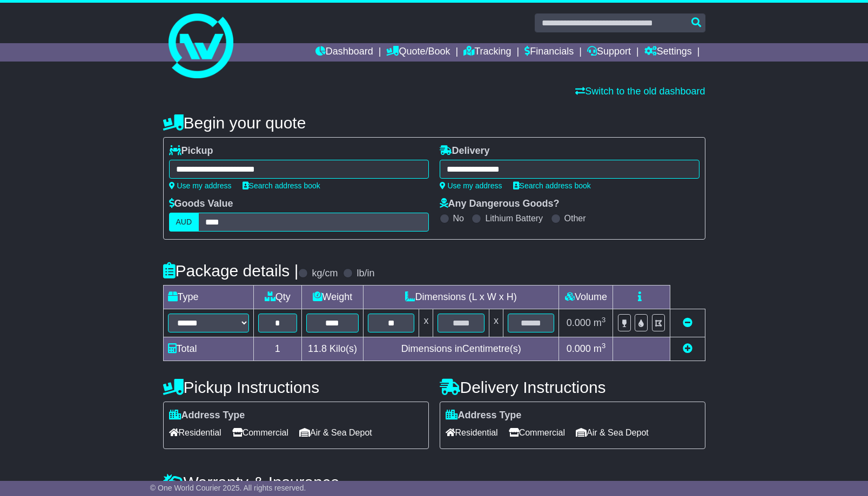 The width and height of the screenshot is (868, 496). I want to click on a: Add new item, so click(687, 348).